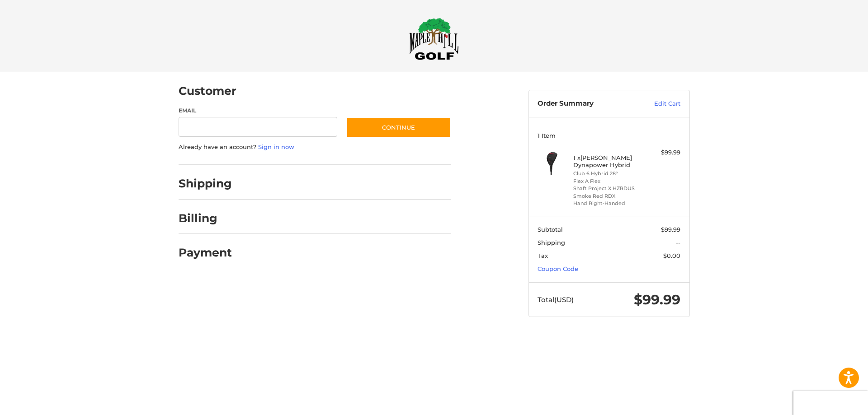  I want to click on li: Flex A Flex, so click(608, 181).